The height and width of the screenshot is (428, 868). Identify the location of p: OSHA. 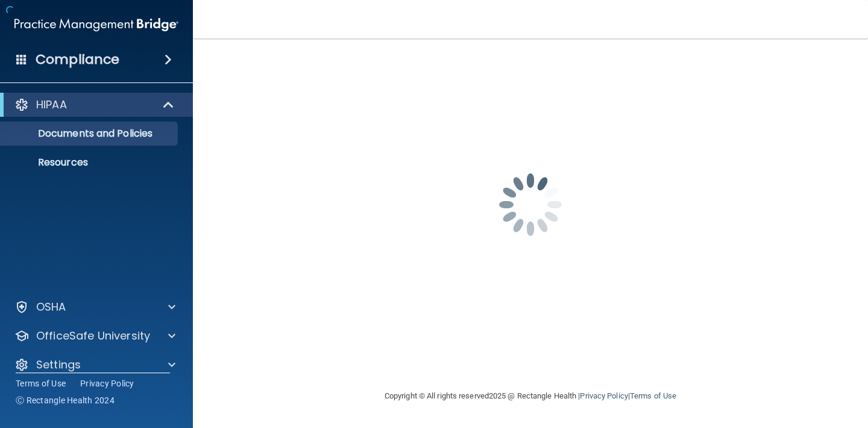
(51, 307).